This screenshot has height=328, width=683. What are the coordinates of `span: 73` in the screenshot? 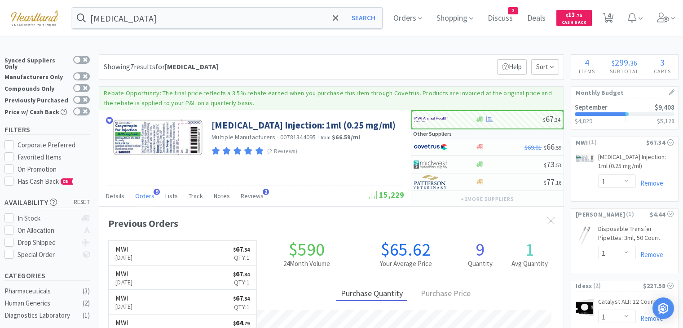 It's located at (552, 164).